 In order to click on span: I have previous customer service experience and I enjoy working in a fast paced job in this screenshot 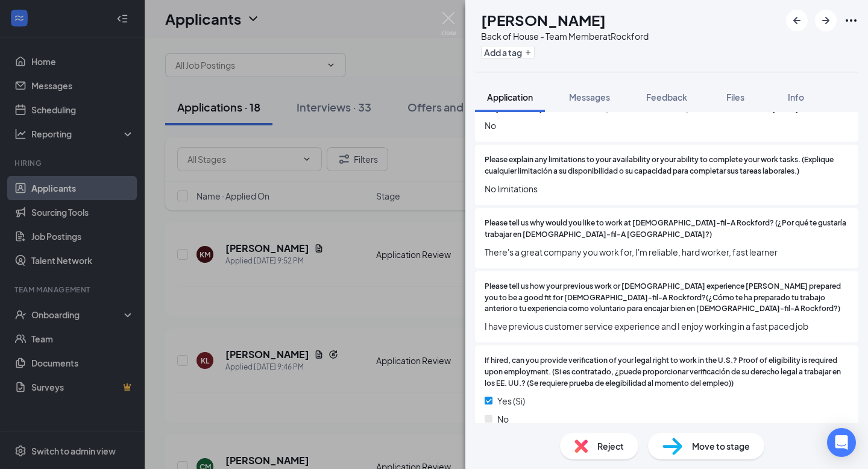, I will do `click(667, 326)`.